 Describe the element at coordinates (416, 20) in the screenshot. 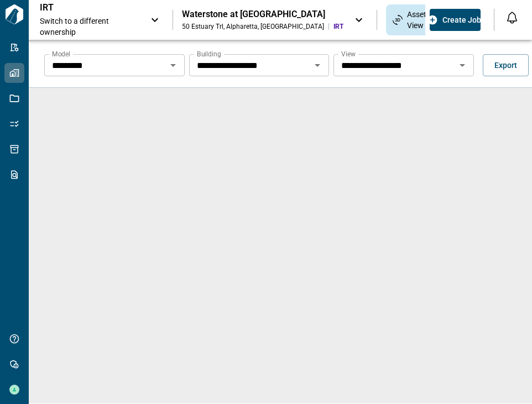

I see `span: Asset View` at that location.